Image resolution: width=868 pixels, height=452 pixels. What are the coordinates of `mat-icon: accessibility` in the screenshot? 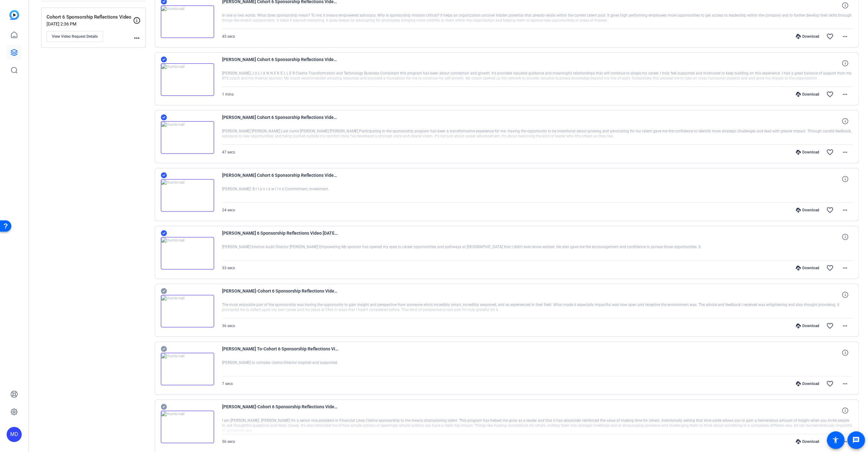 It's located at (835, 441).